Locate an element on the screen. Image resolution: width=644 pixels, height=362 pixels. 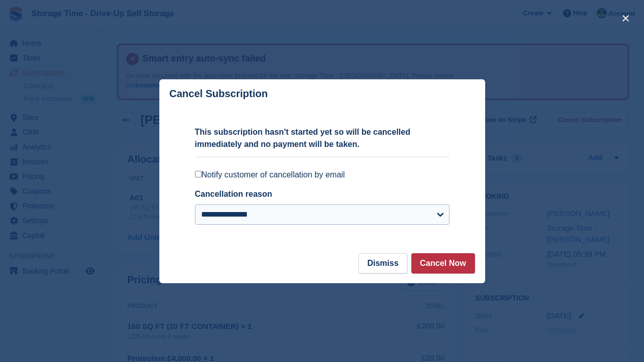
button: Dismiss is located at coordinates (382, 264).